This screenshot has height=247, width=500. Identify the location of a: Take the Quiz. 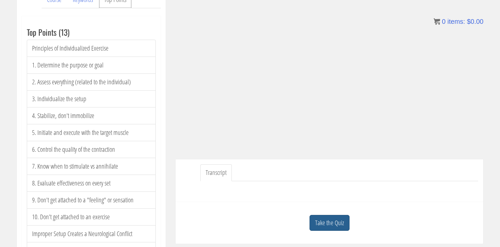
(330, 223).